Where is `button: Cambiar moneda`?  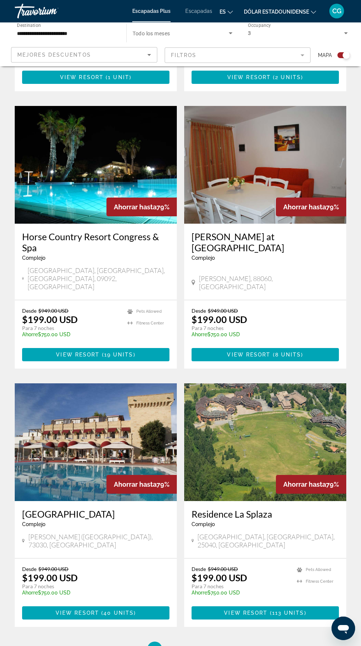 button: Cambiar moneda is located at coordinates (280, 11).